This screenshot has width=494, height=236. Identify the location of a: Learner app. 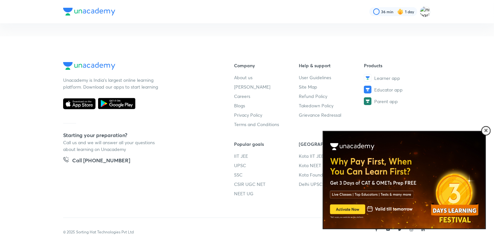
(396, 78).